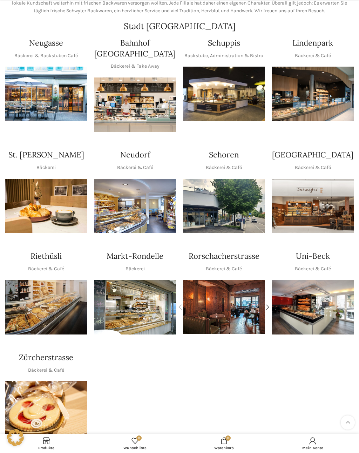 The width and height of the screenshot is (359, 453). I want to click on div: Meine Wunschliste, so click(135, 443).